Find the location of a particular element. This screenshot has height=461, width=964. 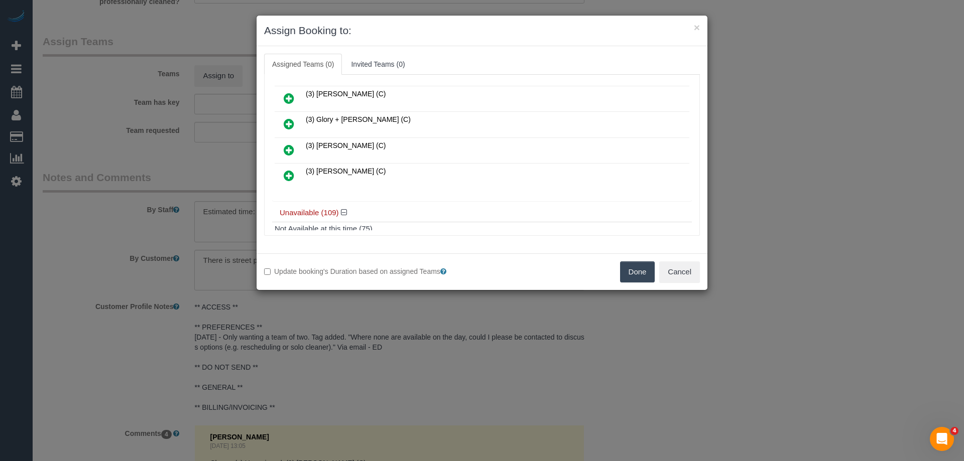

button: Done is located at coordinates (638, 272).